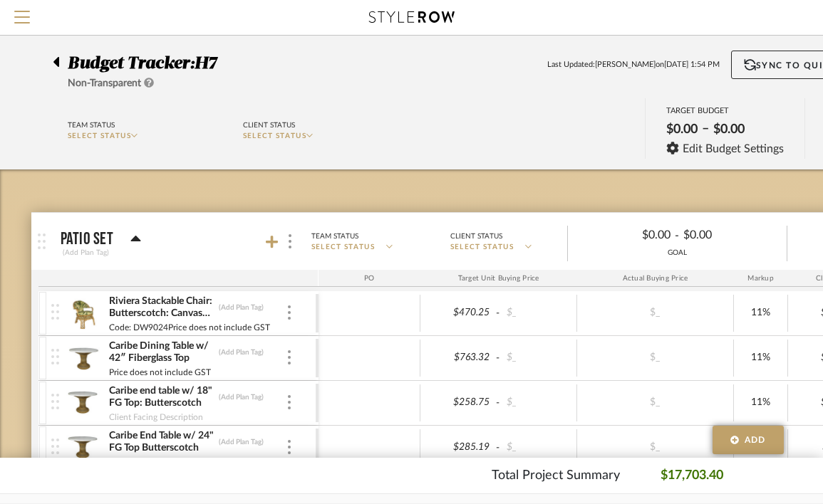  What do you see at coordinates (459, 313) in the screenshot?
I see `div: $470.25` at bounding box center [459, 313].